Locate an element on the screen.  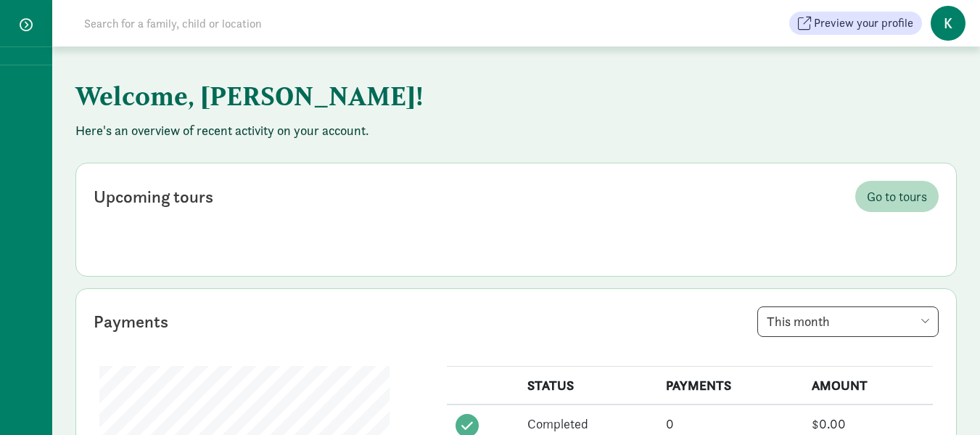
span: Go to tours is located at coordinates (896, 196).